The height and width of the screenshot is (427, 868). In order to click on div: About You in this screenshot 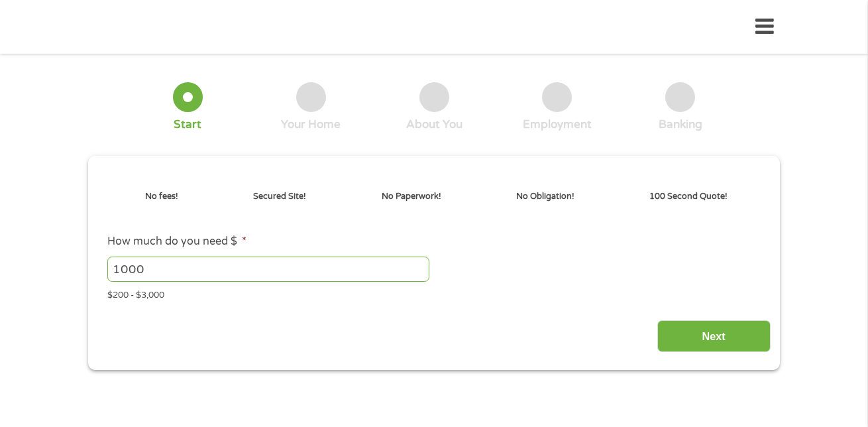, I will do `click(434, 125)`.